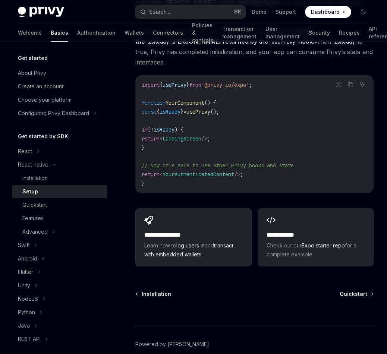 This screenshot has width=387, height=354. Describe the element at coordinates (35, 205) in the screenshot. I see `div: Quickstart` at that location.